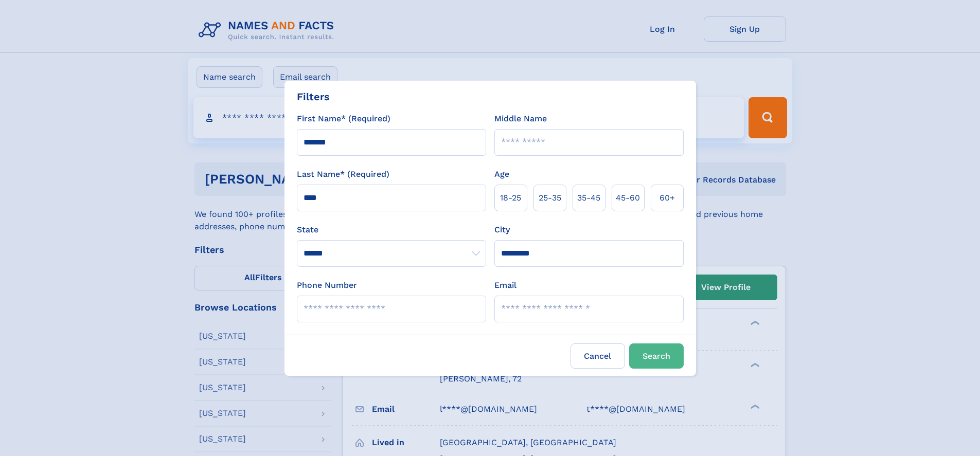 The image size is (980, 456). Describe the element at coordinates (502, 230) in the screenshot. I see `label: City` at that location.